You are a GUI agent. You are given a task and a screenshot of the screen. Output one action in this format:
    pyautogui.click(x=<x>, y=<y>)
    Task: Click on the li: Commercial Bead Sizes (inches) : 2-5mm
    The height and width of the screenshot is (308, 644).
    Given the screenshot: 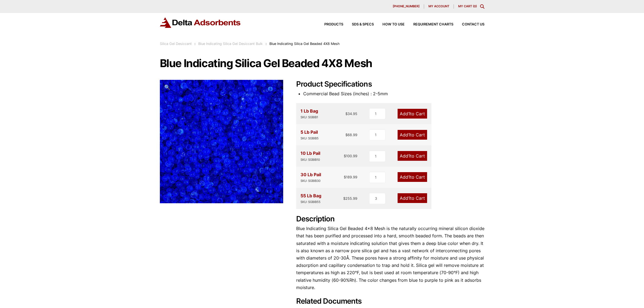 What is the action you would take?
    pyautogui.click(x=394, y=93)
    